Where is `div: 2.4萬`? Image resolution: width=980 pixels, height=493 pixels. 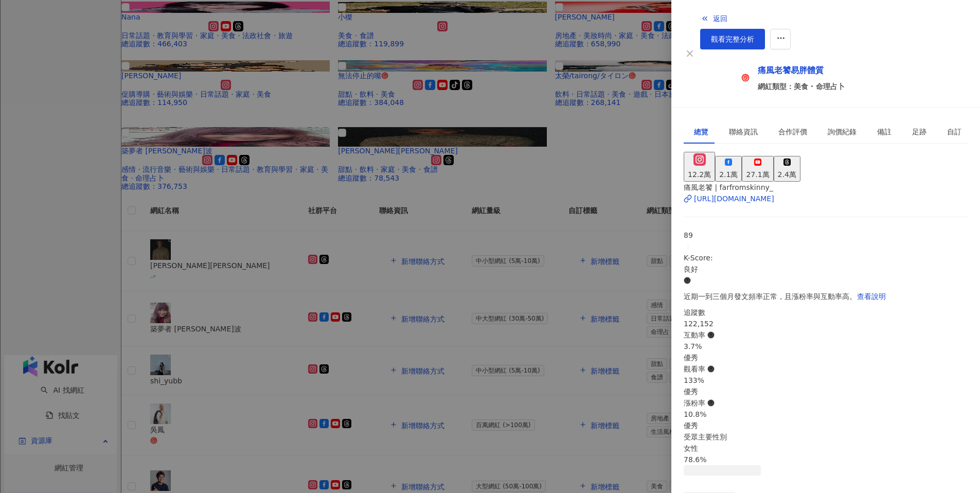 div: 2.4萬 is located at coordinates (787, 175).